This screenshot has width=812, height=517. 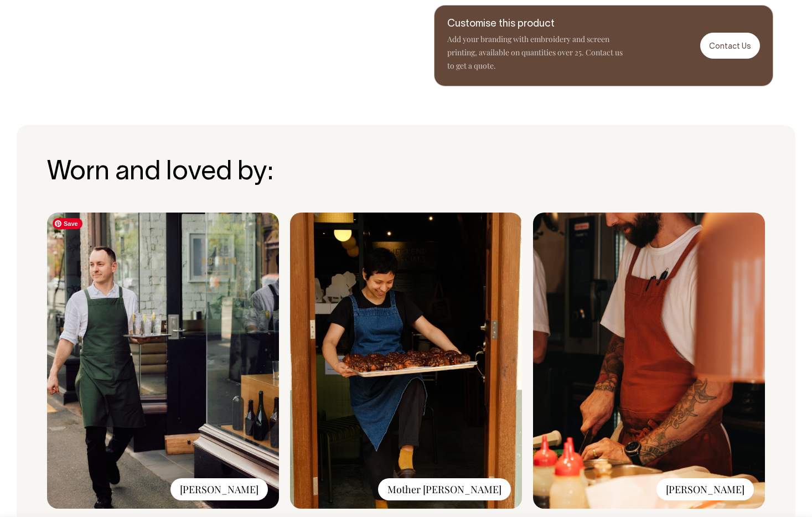 I want to click on img: Marion.jpg, so click(x=163, y=360).